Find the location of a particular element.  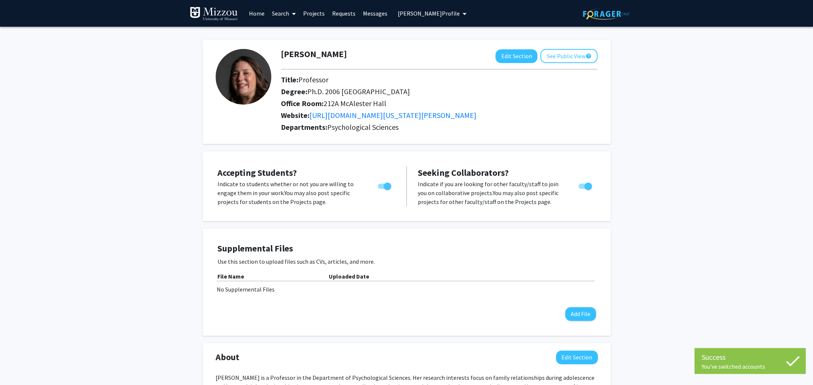

b: Uploaded Date is located at coordinates (349, 276).